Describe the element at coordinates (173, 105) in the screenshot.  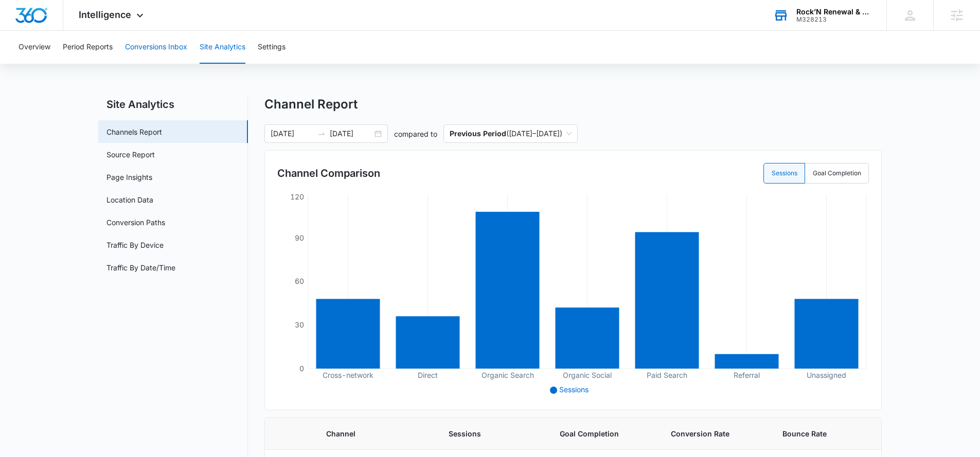
I see `h2: Site Analytics` at that location.